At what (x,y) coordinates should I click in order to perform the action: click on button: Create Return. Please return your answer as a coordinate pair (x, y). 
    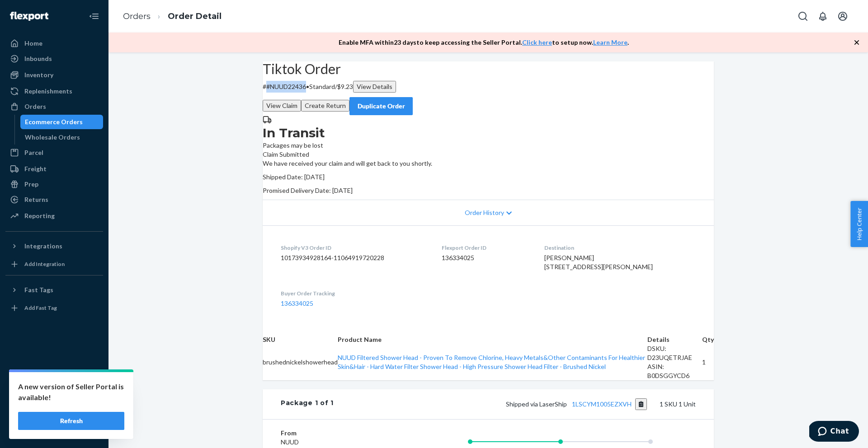
    Looking at the image, I should click on (325, 105).